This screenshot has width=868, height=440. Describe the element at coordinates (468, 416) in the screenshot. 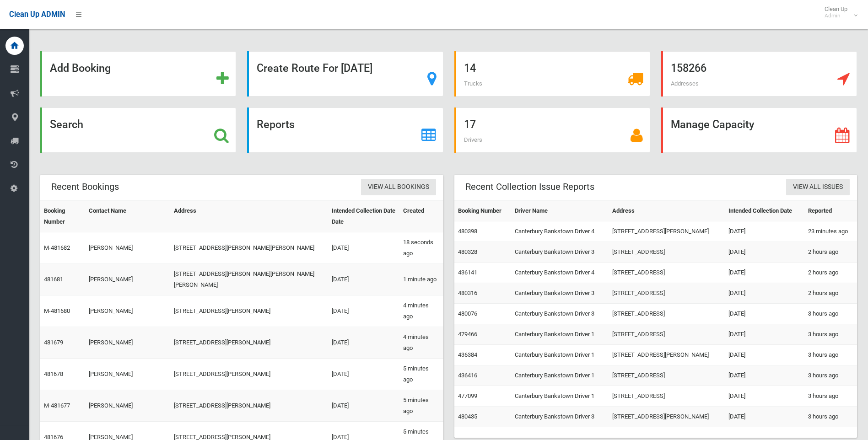

I see `a: 480435` at that location.